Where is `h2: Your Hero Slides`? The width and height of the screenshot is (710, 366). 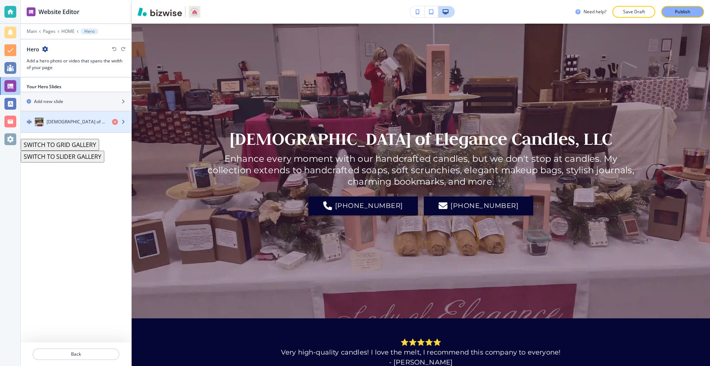
h2: Your Hero Slides is located at coordinates (44, 87).